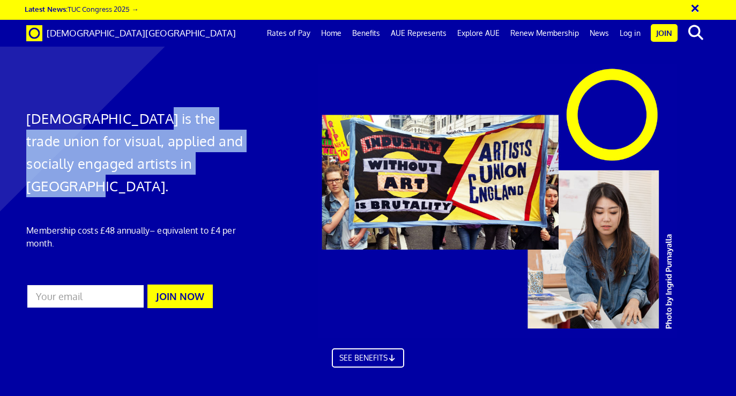 Image resolution: width=736 pixels, height=396 pixels. What do you see at coordinates (630, 33) in the screenshot?
I see `a: Log in` at bounding box center [630, 33].